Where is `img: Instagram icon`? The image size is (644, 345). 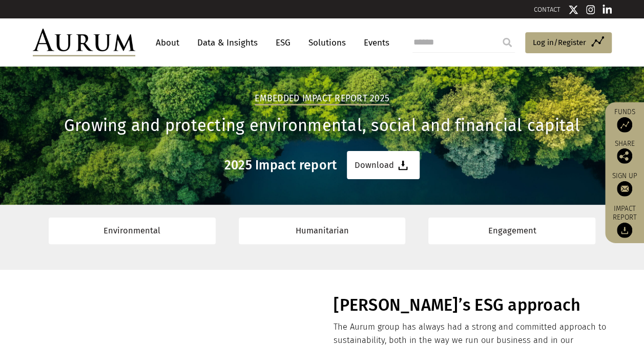
img: Instagram icon is located at coordinates (591, 10).